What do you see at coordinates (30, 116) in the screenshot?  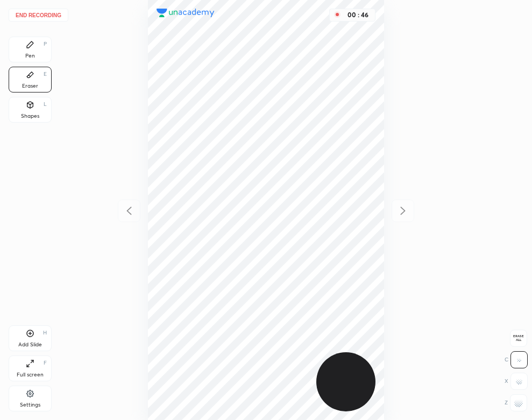 I see `div: Shapes` at bounding box center [30, 116].